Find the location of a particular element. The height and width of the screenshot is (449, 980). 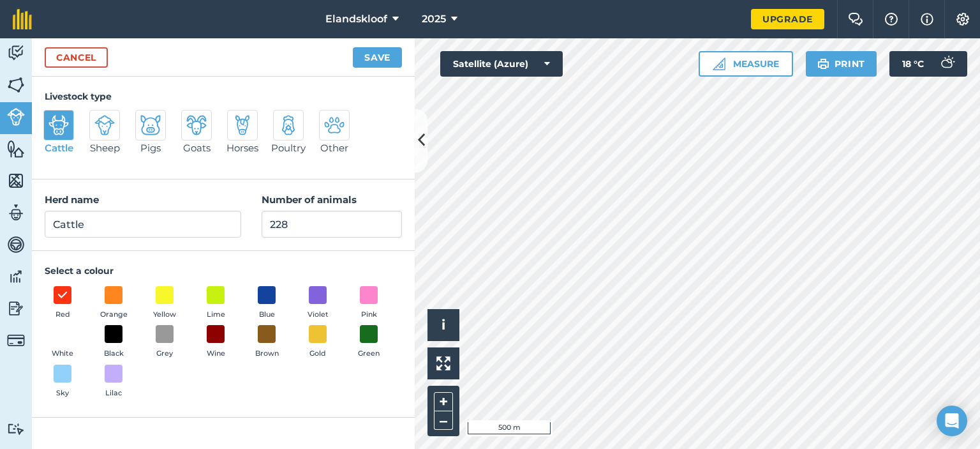

span: Sheep is located at coordinates (105, 148).